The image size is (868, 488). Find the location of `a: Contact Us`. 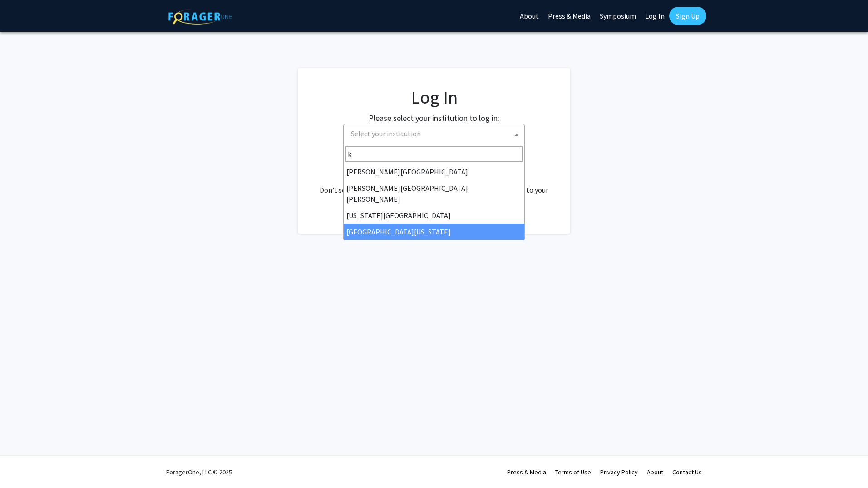

a: Contact Us is located at coordinates (687, 471).